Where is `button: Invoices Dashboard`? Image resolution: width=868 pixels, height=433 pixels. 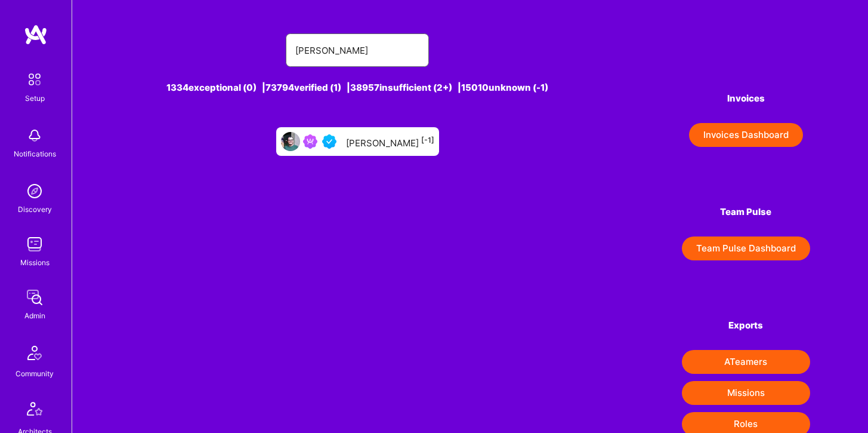 button: Invoices Dashboard is located at coordinates (746, 135).